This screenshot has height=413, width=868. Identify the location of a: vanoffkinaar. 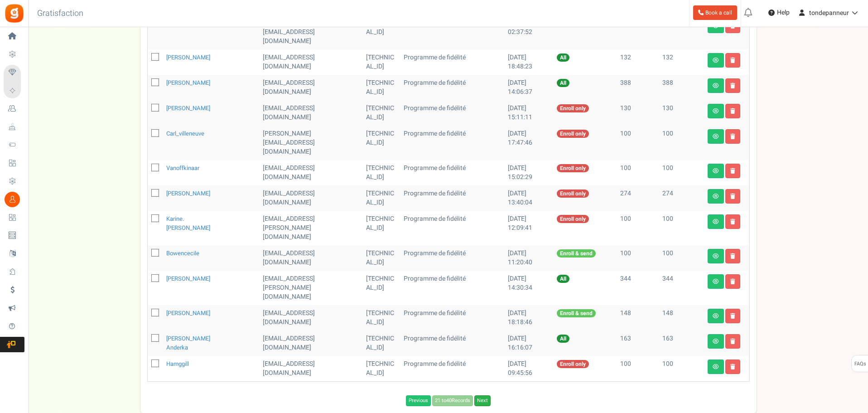
(183, 168).